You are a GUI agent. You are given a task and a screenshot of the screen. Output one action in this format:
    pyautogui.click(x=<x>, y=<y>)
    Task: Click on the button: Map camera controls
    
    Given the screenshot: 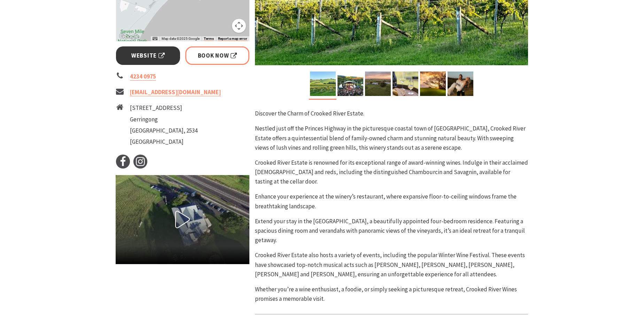 What is the action you would take?
    pyautogui.click(x=239, y=26)
    